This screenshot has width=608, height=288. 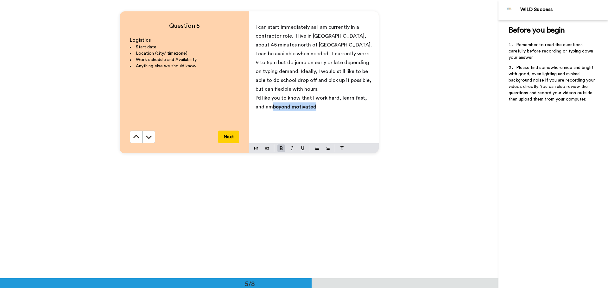 I want to click on span: Anything else we should know, so click(x=166, y=66).